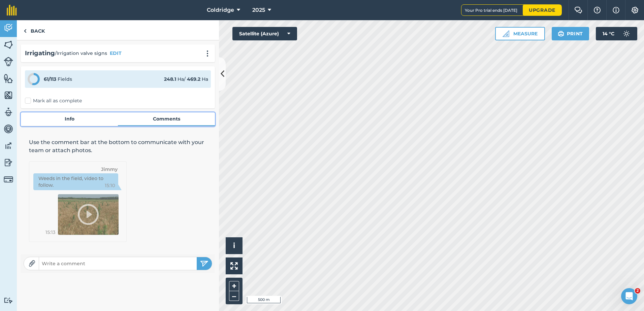  I want to click on span: 14 ° C, so click(608, 34).